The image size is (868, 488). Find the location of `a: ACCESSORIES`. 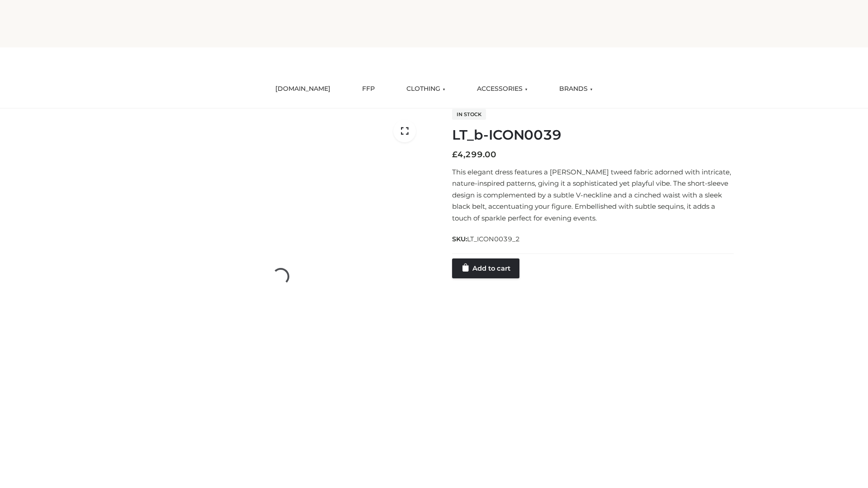

a: ACCESSORIES is located at coordinates (502, 89).